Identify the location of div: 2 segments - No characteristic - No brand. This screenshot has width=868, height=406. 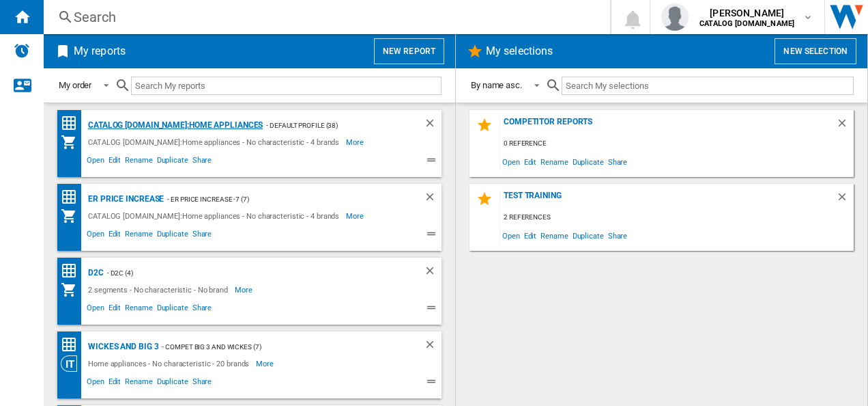
(159, 289).